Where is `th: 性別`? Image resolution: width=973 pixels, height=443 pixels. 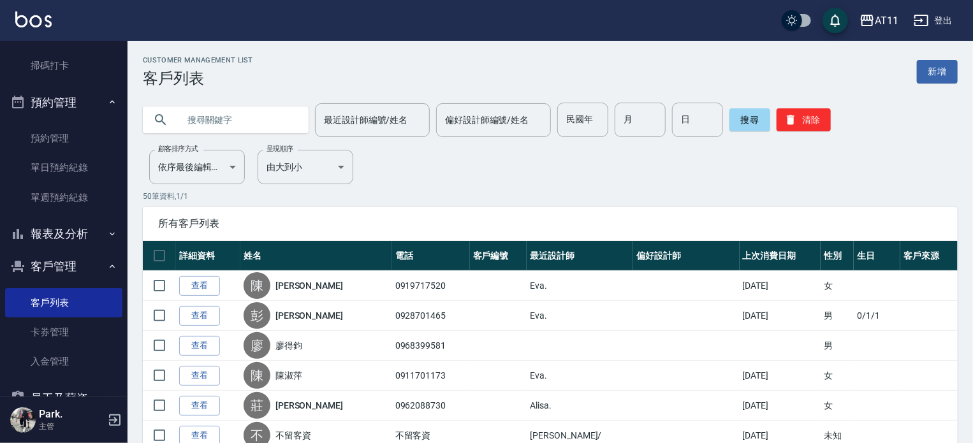
th: 性別 is located at coordinates (837, 256).